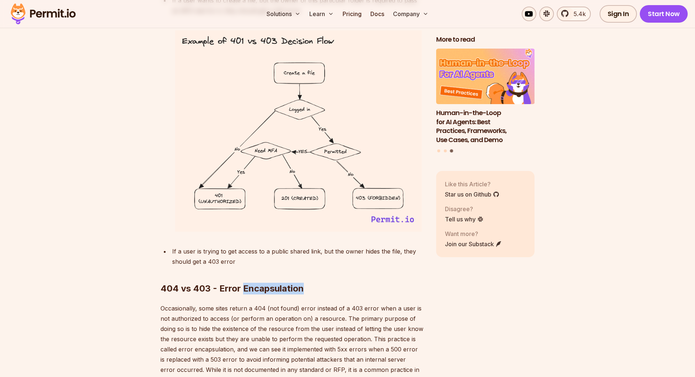 The height and width of the screenshot is (377, 695). What do you see at coordinates (472, 184) in the screenshot?
I see `p: Like this Article?` at bounding box center [472, 184].